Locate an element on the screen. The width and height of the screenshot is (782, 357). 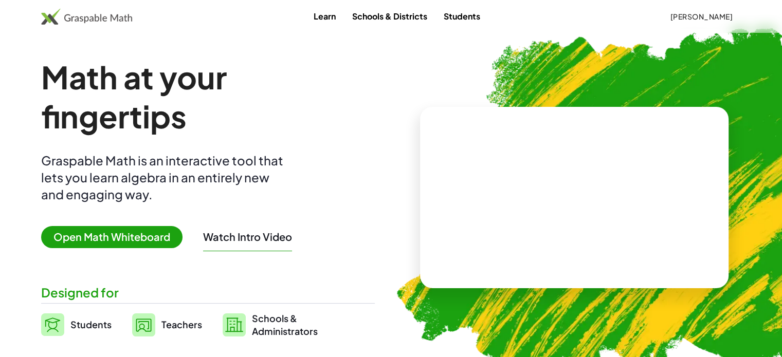
span: Students is located at coordinates (91, 324).